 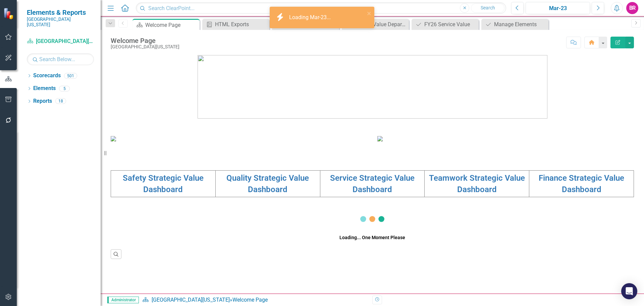 What do you see at coordinates (558, 8) in the screenshot?
I see `button: Mar-23` at bounding box center [558, 8].